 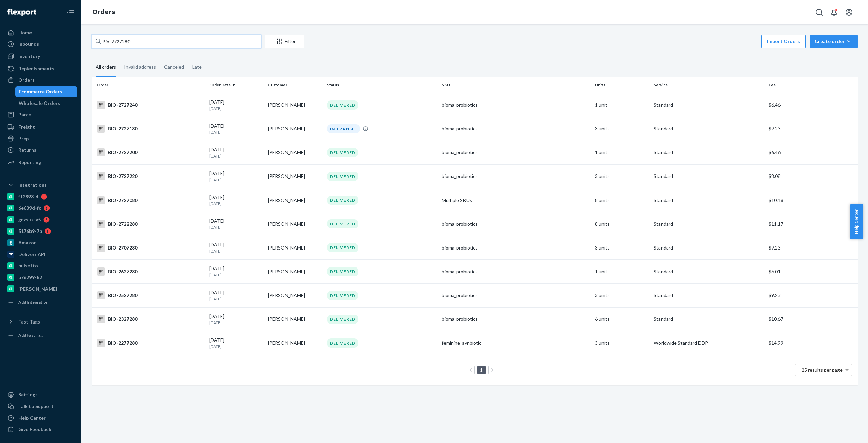 I want to click on button: Fast Tags, so click(x=40, y=322).